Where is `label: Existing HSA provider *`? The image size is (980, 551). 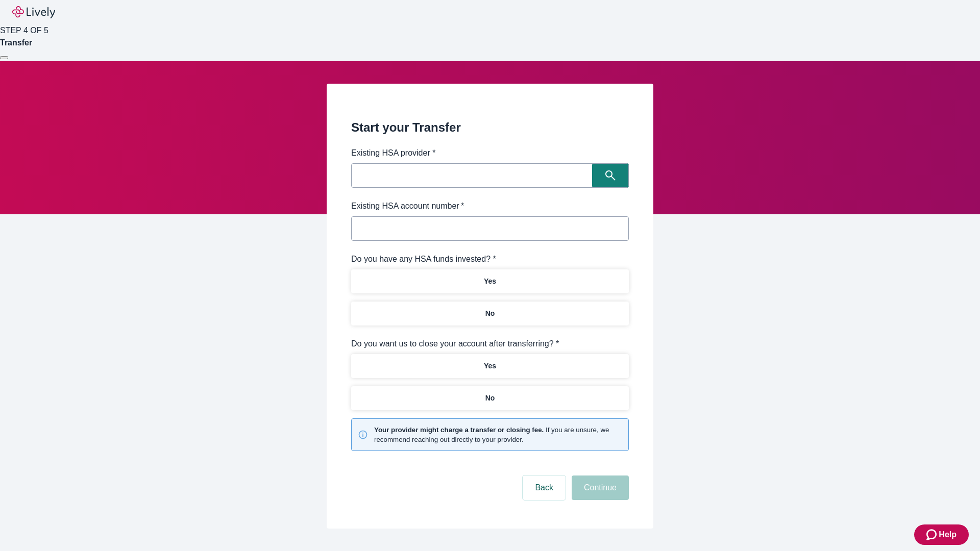
label: Existing HSA provider * is located at coordinates (393, 153).